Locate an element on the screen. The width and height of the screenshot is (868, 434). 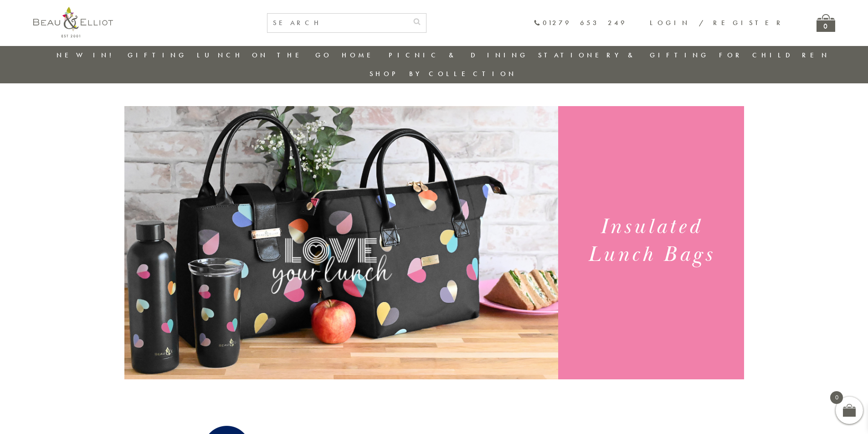
a: New in! is located at coordinates (87, 55).